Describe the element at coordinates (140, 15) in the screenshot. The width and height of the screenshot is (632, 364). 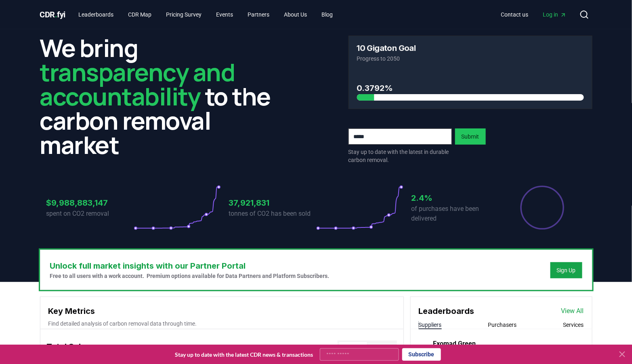
I see `a: CDR Map` at that location.